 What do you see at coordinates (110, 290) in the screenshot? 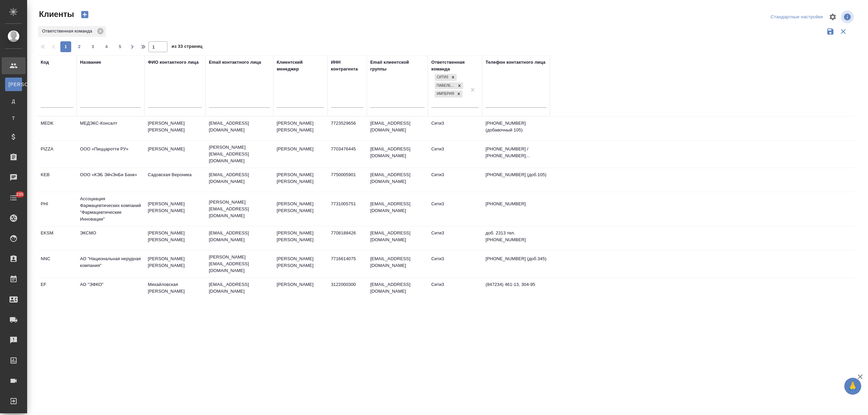
I see `td: АО "ЭФКО"` at bounding box center [110, 290].